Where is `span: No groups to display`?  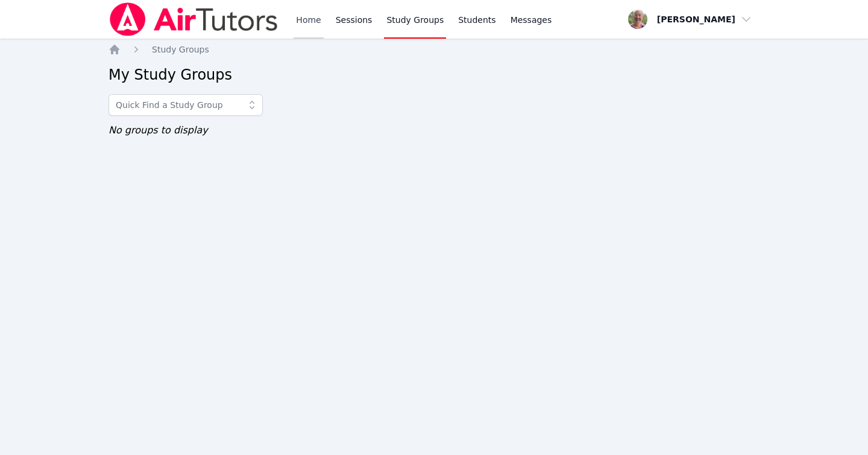
span: No groups to display is located at coordinates (158, 130).